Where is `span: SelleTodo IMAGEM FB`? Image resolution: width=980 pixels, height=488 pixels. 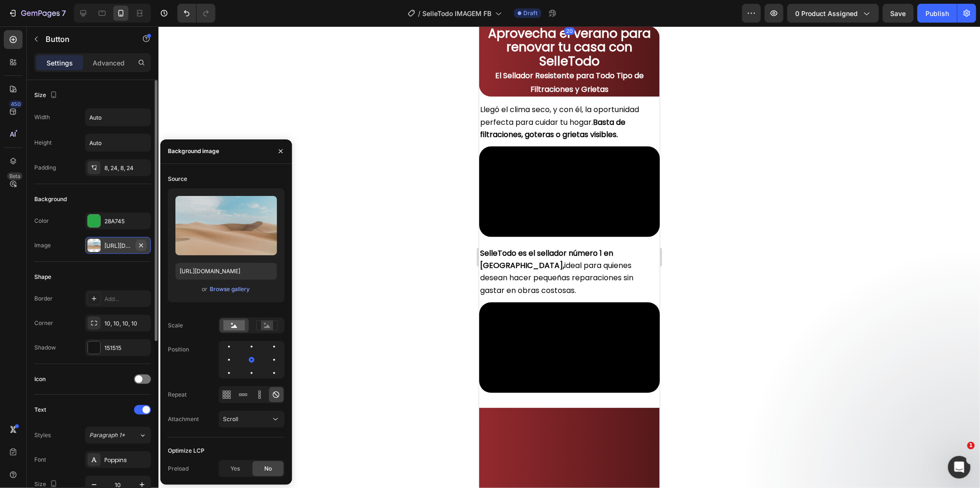
span: SelleTodo IMAGEM FB is located at coordinates (457, 13).